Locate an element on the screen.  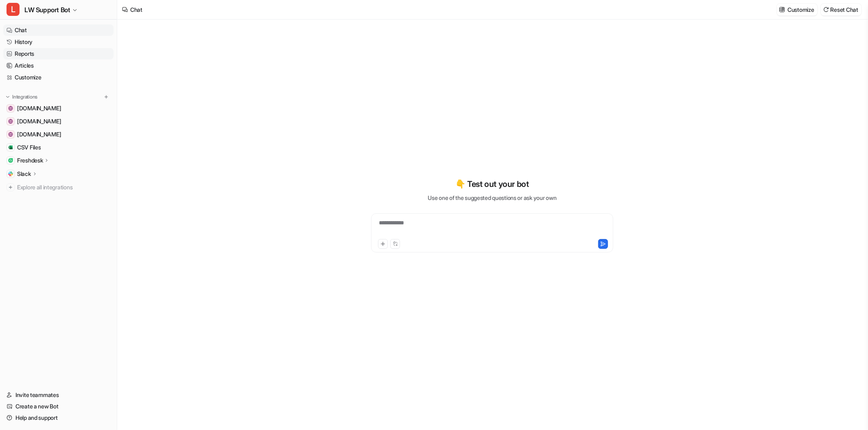
img: menu_add.svg is located at coordinates (106, 97).